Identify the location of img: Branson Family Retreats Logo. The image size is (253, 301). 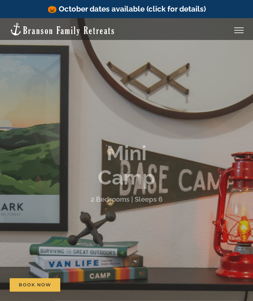
(62, 29).